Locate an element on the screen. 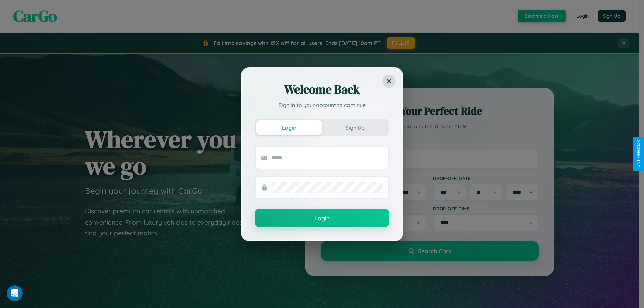 Image resolution: width=644 pixels, height=308 pixels. h2: Welcome Back is located at coordinates (322, 89).